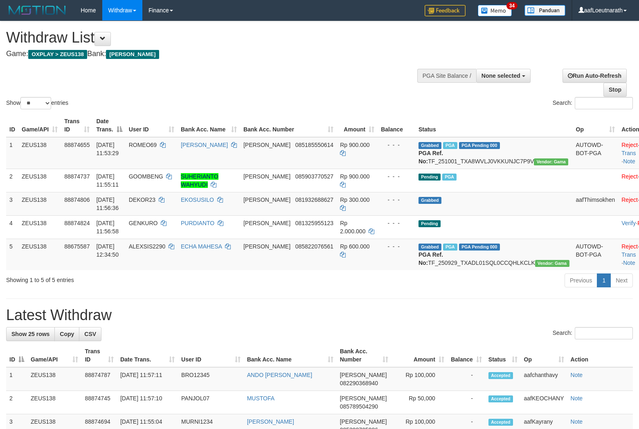 The width and height of the screenshot is (639, 429). I want to click on img: Feedback.jpg, so click(445, 11).